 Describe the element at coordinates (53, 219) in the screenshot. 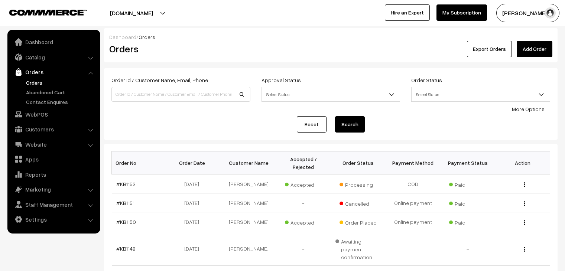

I see `a: Settings` at that location.